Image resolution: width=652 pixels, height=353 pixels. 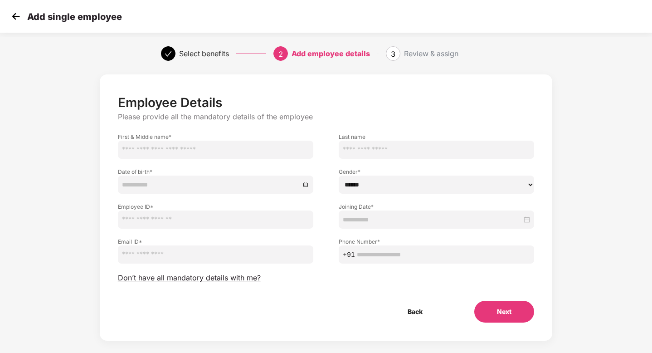 I want to click on label: Last name, so click(x=436, y=136).